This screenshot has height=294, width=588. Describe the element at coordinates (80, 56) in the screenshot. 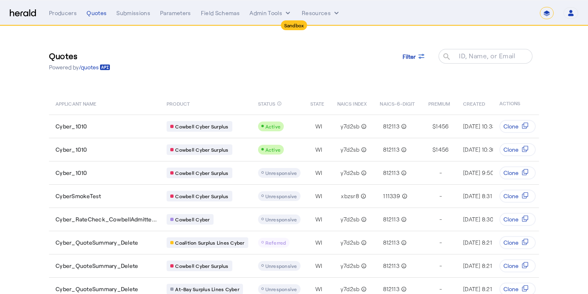

I see `h3: Quotes` at that location.